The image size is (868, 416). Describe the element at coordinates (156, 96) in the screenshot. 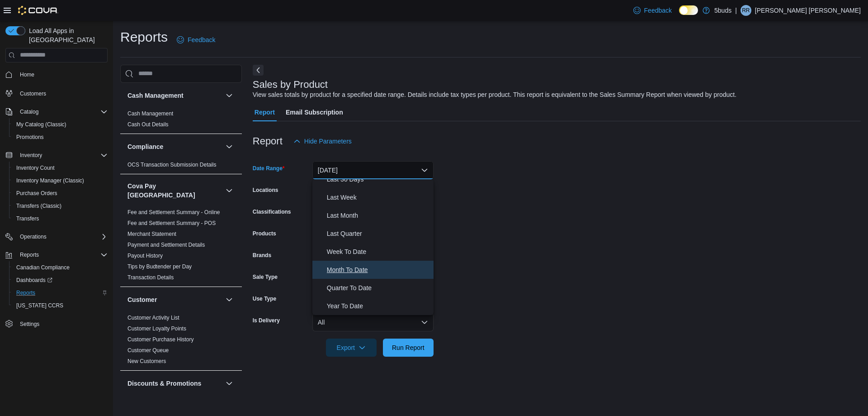

I see `h3: Cash Management` at that location.